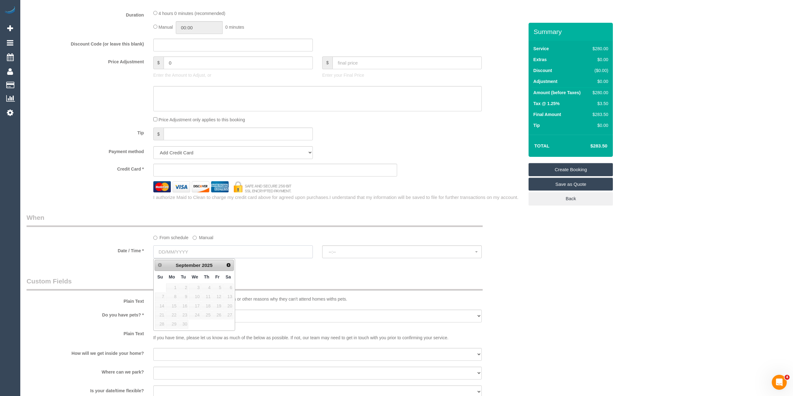  What do you see at coordinates (206, 277) in the screenshot?
I see `span: Thursday` at bounding box center [206, 277].